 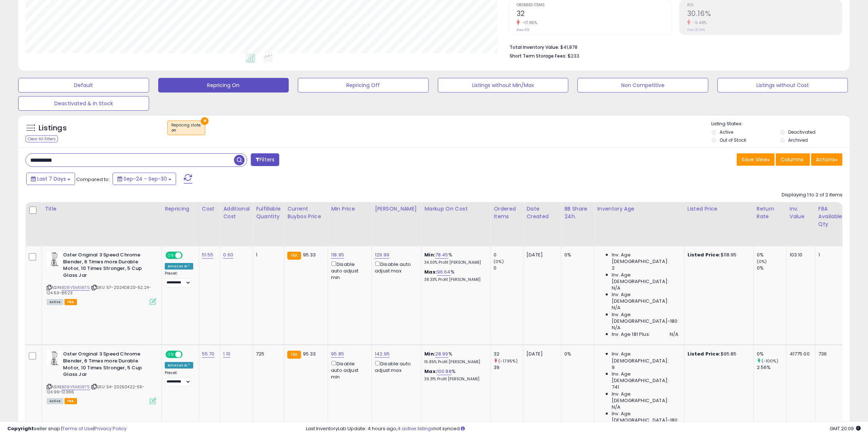 I want to click on a: 0.60, so click(x=228, y=255).